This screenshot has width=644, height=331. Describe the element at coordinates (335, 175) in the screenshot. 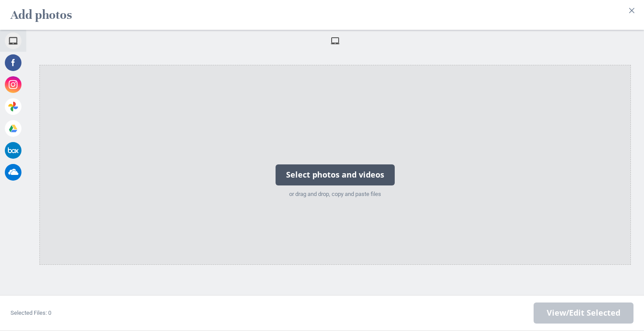

I see `div: Select photos and videos` at that location.